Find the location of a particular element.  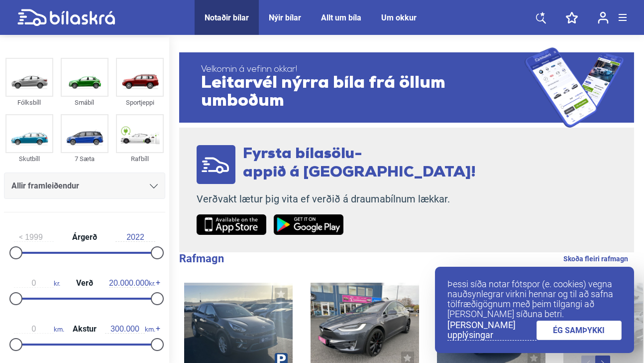

div: Rafbíll is located at coordinates (140, 158).